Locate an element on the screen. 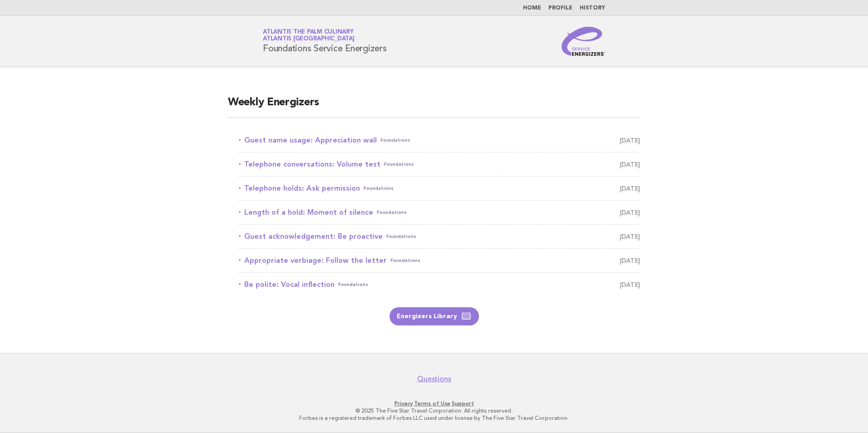 Image resolution: width=868 pixels, height=433 pixels. h1: Foundations Service Energizers is located at coordinates (325, 42).